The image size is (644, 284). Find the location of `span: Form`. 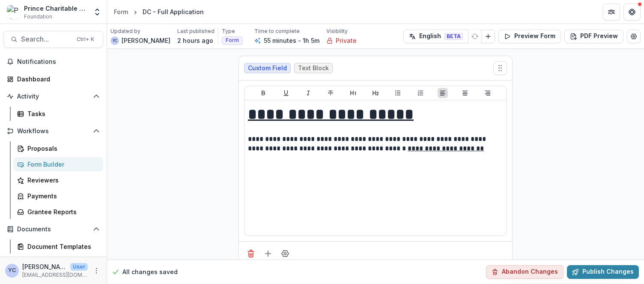

span: Form is located at coordinates (232, 40).